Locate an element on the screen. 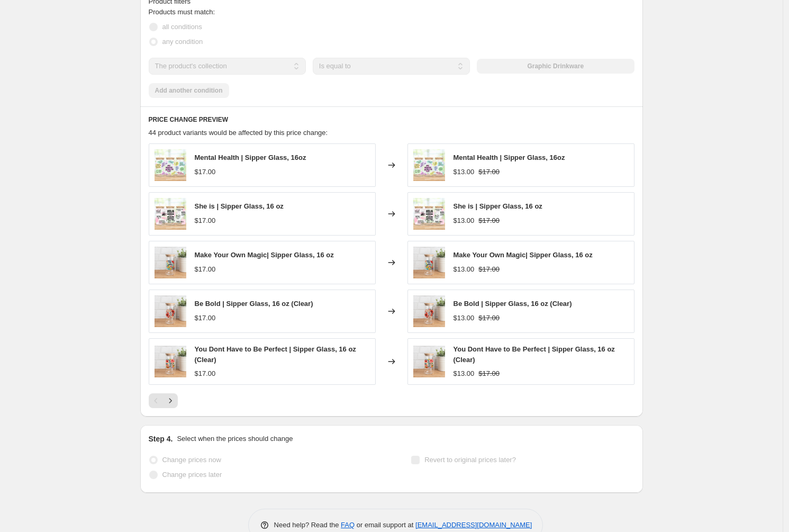 This screenshot has width=789, height=532. span: Need help? Read the is located at coordinates (308, 524).